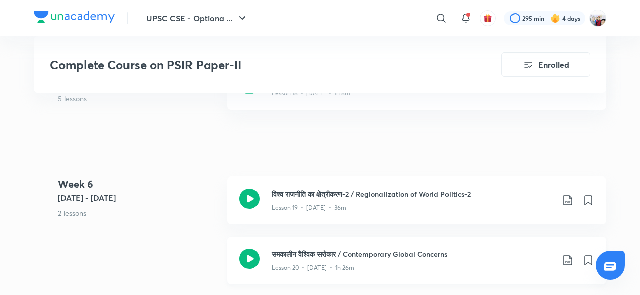 This screenshot has width=640, height=295. Describe the element at coordinates (555, 18) in the screenshot. I see `img: streak` at that location.